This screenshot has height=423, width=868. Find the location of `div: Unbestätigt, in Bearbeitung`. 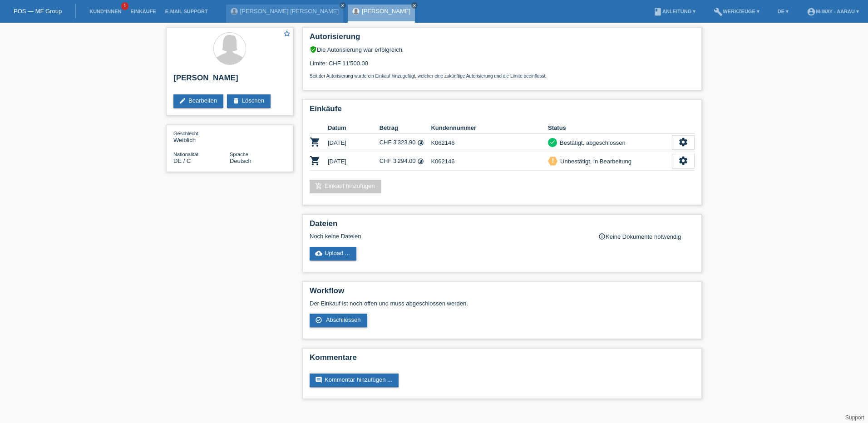

div: Unbestätigt, in Bearbeitung is located at coordinates (594, 161).